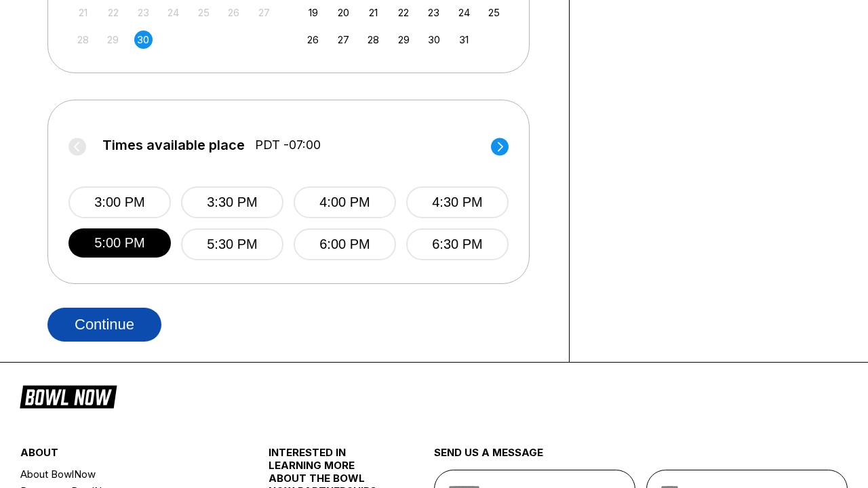 This screenshot has width=868, height=488. Describe the element at coordinates (373, 12) in the screenshot. I see `div: Choose Tuesday, October 21st, 2025` at that location.